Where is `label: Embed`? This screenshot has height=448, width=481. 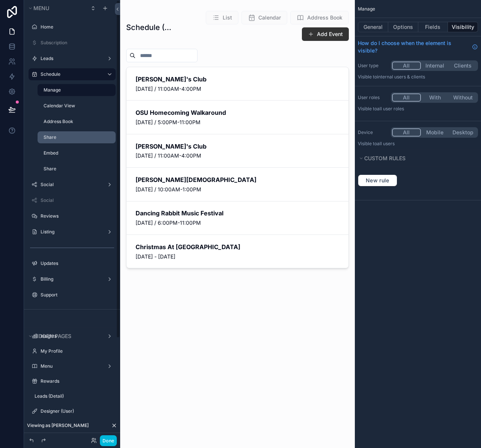 label: Embed is located at coordinates (77, 153).